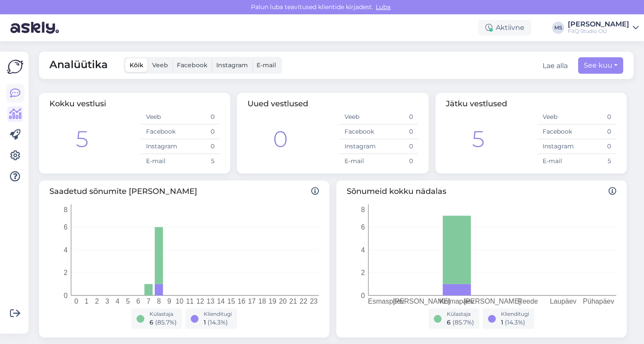 This screenshot has height=344, width=644. Describe the element at coordinates (283, 301) in the screenshot. I see `tspan: 20` at that location.